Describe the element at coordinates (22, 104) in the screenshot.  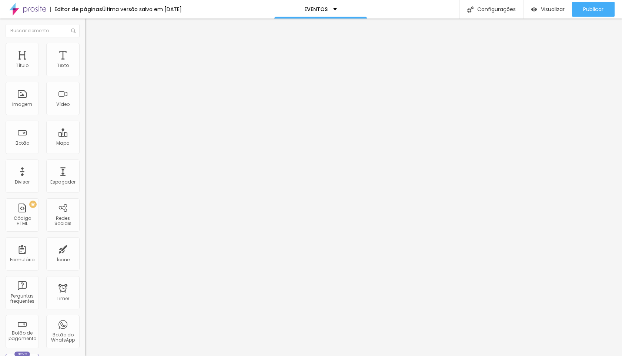
I see `div: Imagem` at that location.